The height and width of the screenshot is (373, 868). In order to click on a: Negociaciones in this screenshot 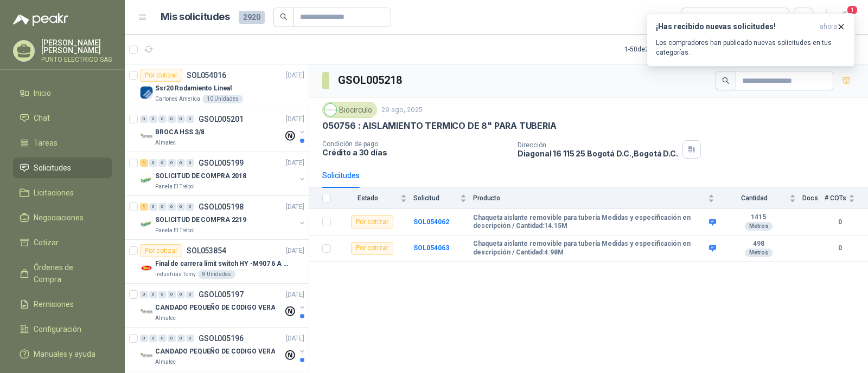, I will do `click(62, 218)`.